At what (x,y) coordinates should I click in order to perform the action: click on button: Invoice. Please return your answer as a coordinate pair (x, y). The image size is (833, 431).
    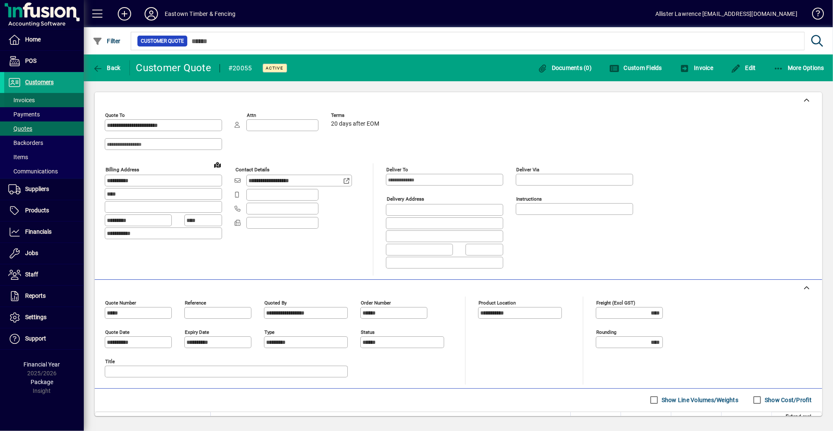
    Looking at the image, I should click on (696, 68).